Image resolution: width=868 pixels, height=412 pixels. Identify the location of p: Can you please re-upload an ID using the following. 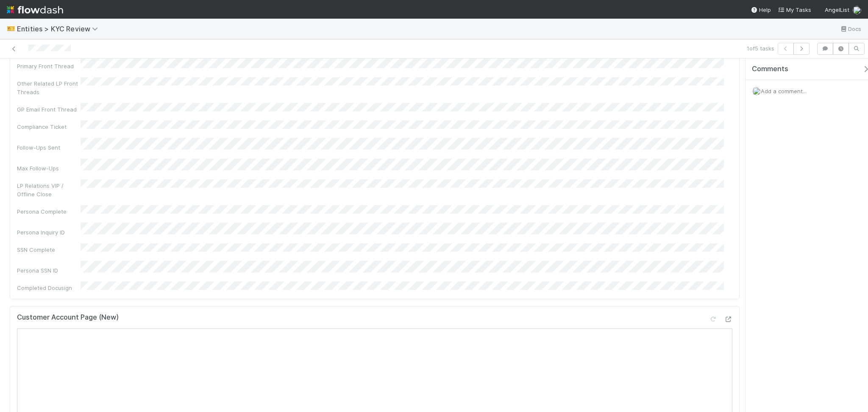
(166, 105).